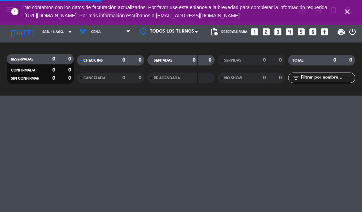  What do you see at coordinates (233, 78) in the screenshot?
I see `span: NO SHOW` at bounding box center [233, 78].